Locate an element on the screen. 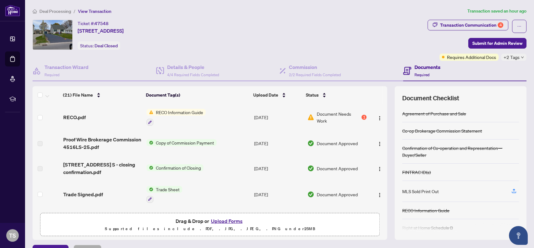  div: Transaction Communication is located at coordinates (472, 25).